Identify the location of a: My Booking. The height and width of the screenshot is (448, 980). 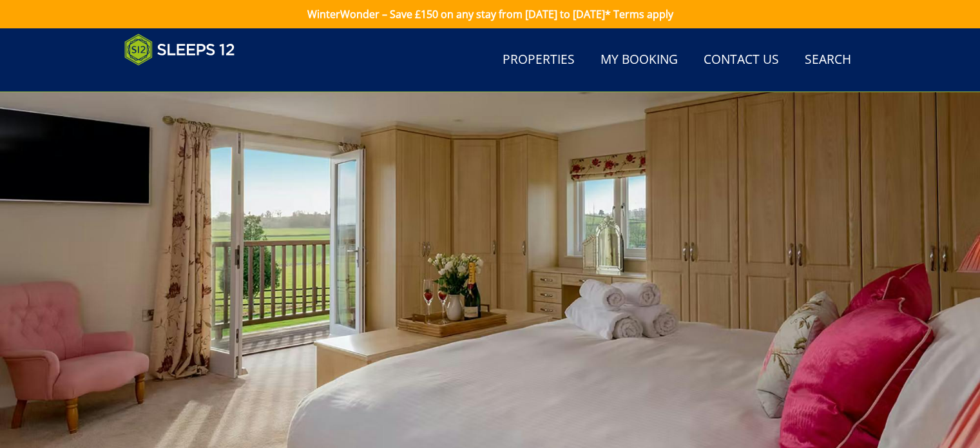
(639, 60).